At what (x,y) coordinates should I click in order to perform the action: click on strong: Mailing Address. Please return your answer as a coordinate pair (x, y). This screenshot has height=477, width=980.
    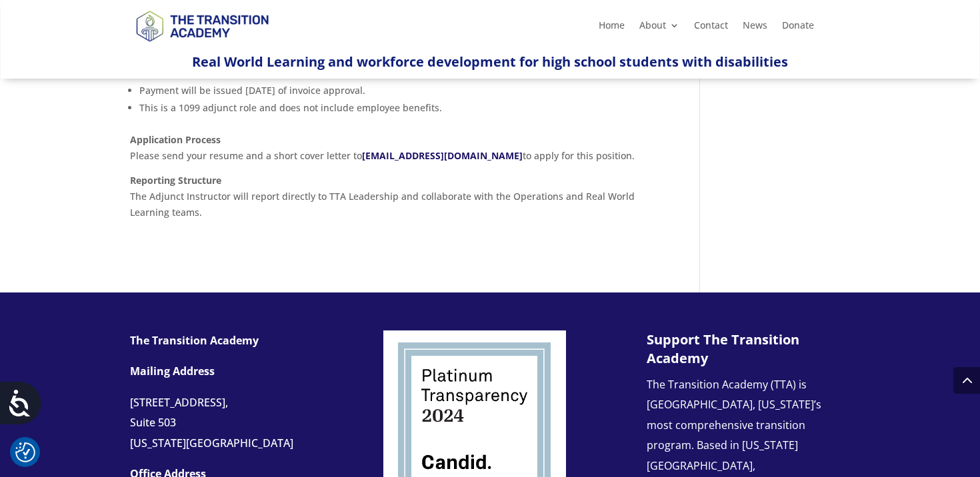
    Looking at the image, I should click on (172, 371).